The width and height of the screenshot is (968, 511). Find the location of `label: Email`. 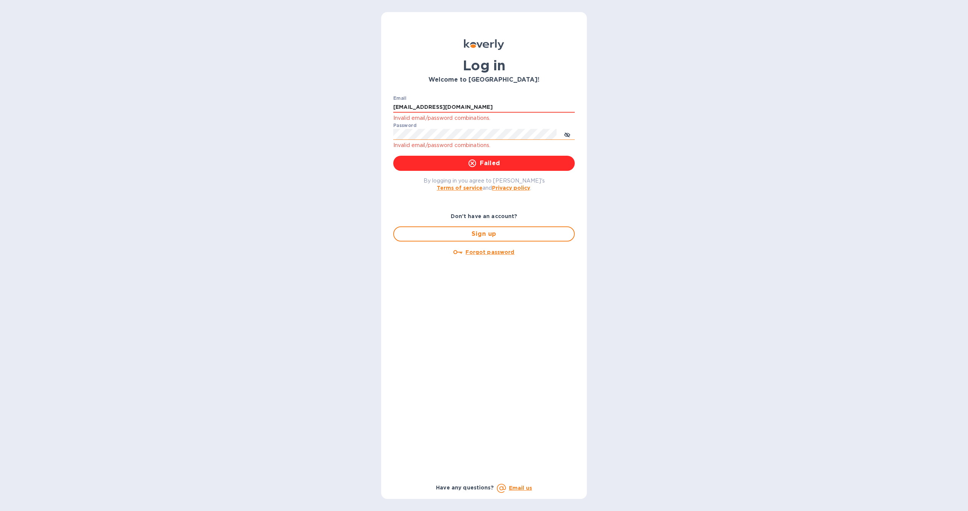

label: Email is located at coordinates (400, 98).